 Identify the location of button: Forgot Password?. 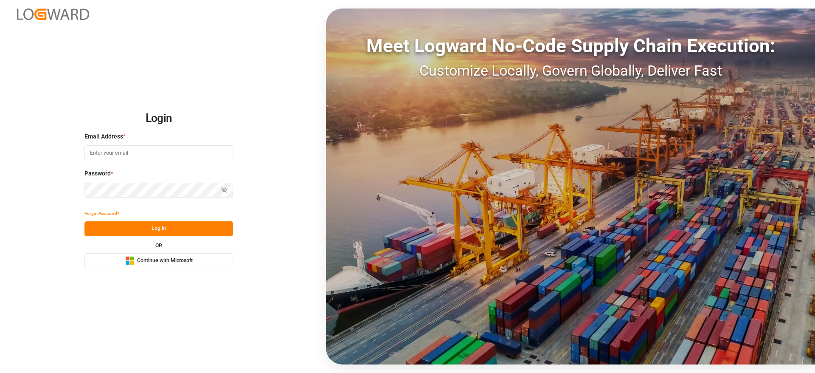
(102, 213).